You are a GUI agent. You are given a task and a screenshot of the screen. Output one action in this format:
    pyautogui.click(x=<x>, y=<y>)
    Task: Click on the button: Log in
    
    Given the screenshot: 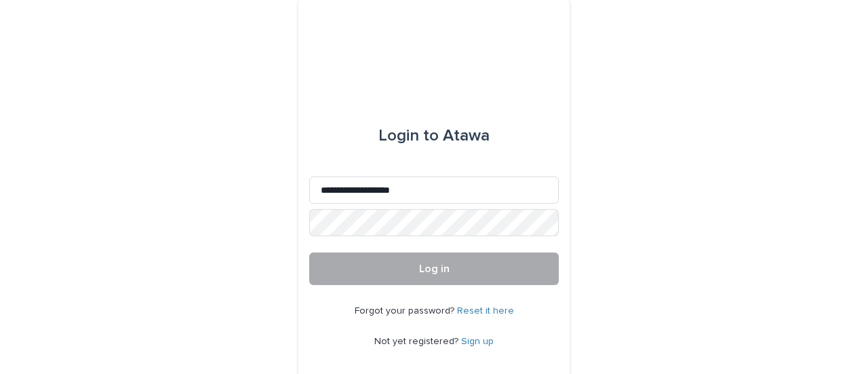 What is the action you would take?
    pyautogui.click(x=434, y=269)
    